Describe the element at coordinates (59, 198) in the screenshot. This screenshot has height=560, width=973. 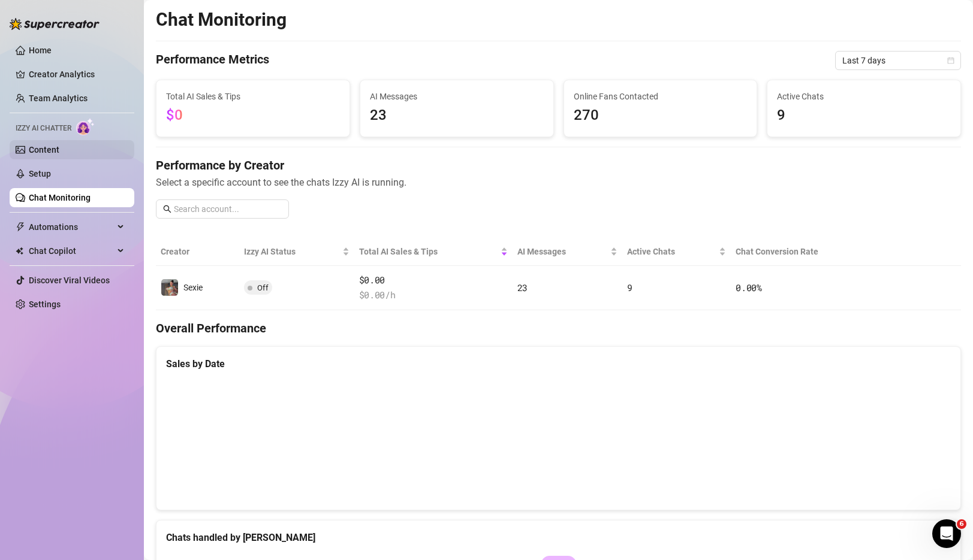
I see `a: Chat Monitoring` at that location.